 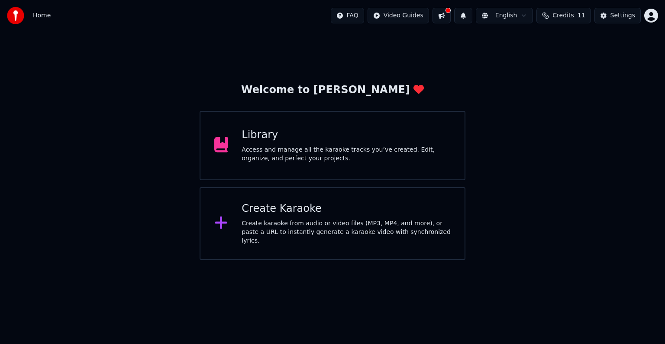 I want to click on img: youka, so click(x=16, y=16).